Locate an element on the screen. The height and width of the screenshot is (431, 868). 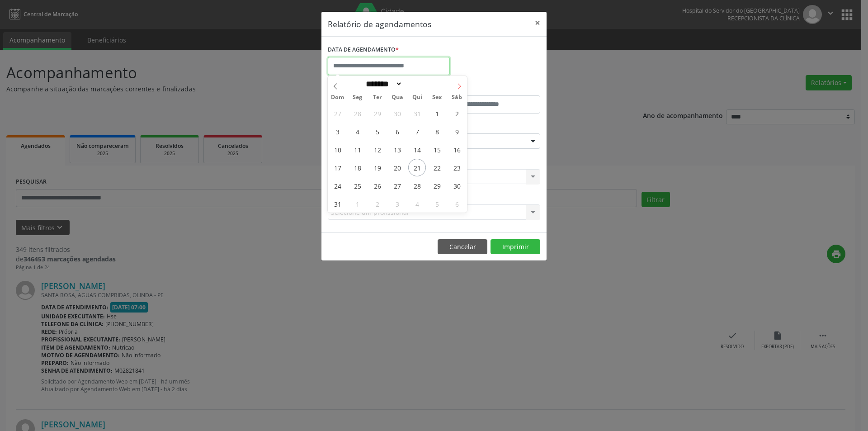
span: Agosto 13, 2025 is located at coordinates (397, 149).